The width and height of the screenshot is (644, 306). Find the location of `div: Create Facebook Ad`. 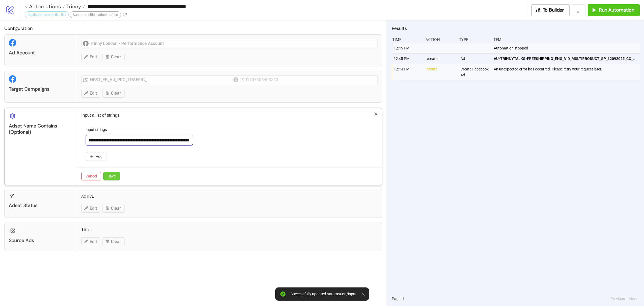

div: Create Facebook Ad is located at coordinates (475, 72).